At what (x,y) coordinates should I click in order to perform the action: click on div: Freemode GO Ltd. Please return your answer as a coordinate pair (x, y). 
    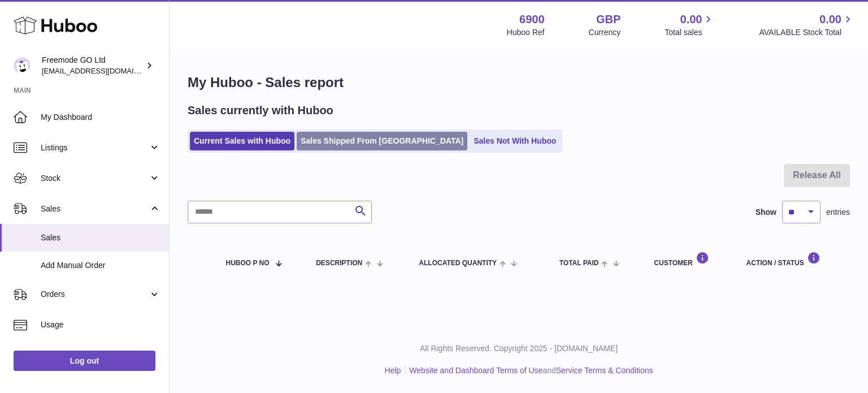
    Looking at the image, I should click on (93, 65).